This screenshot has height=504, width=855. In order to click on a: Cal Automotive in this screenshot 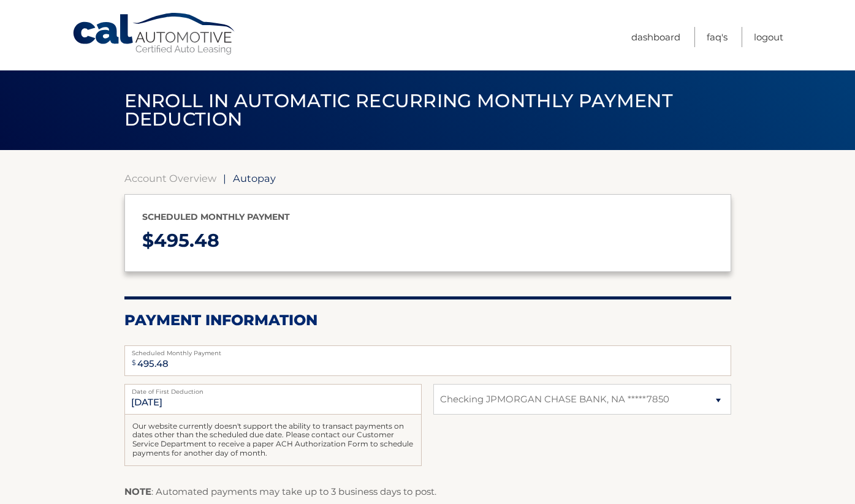, I will do `click(154, 34)`.